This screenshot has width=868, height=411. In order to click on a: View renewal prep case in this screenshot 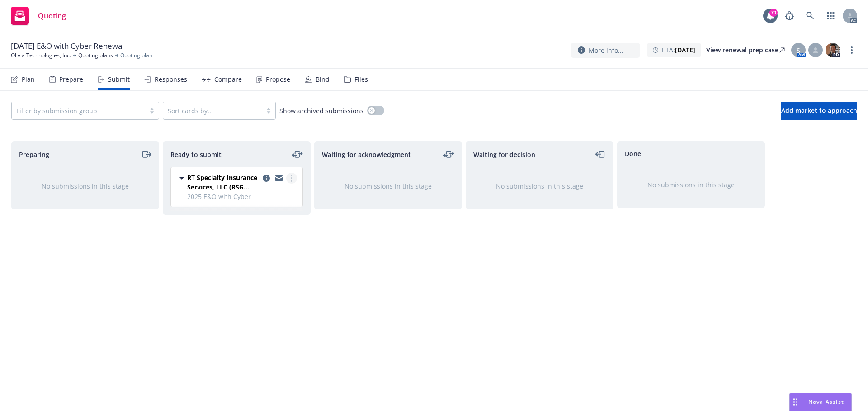, I will do `click(746, 50)`.